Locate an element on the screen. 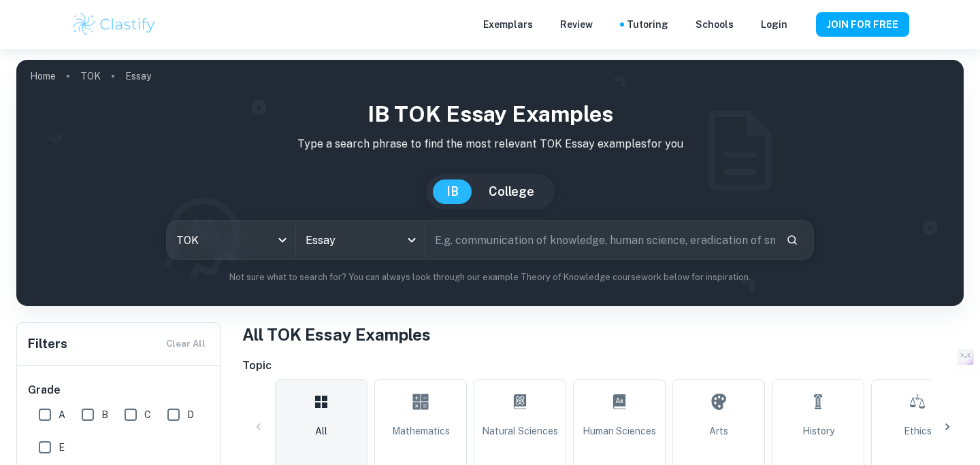 Image resolution: width=980 pixels, height=465 pixels. div: TOK is located at coordinates (231, 240).